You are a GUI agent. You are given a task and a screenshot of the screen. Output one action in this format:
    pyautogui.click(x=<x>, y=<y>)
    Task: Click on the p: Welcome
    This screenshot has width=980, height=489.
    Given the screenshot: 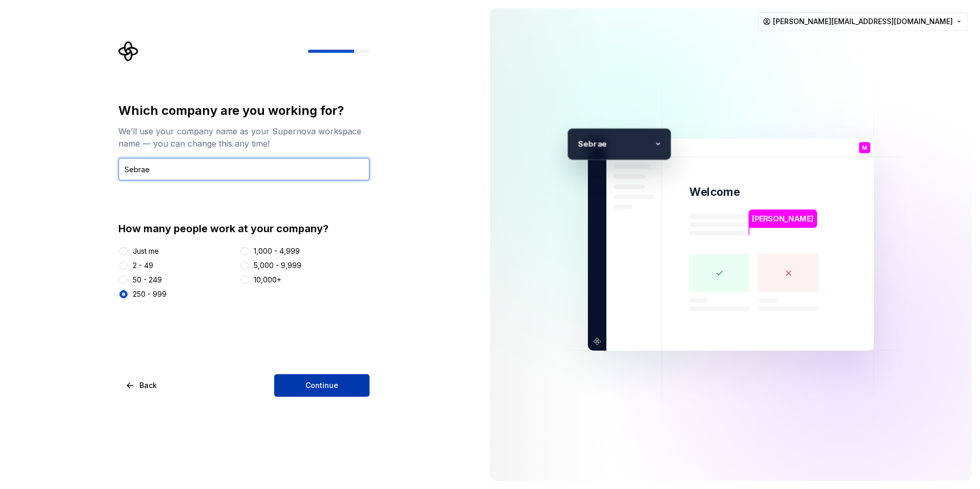 What is the action you would take?
    pyautogui.click(x=715, y=191)
    